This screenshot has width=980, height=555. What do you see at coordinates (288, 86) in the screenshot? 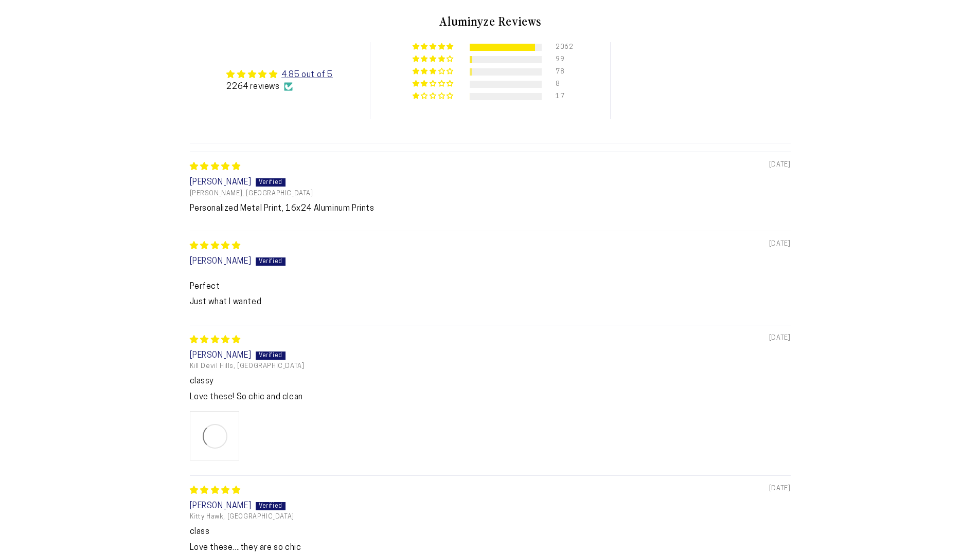
I see `img: Verified Checkmark` at bounding box center [288, 86].